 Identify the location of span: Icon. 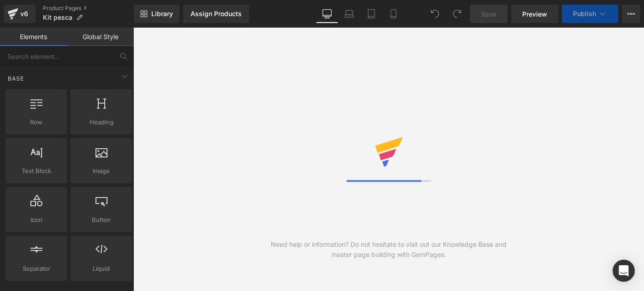
(36, 220).